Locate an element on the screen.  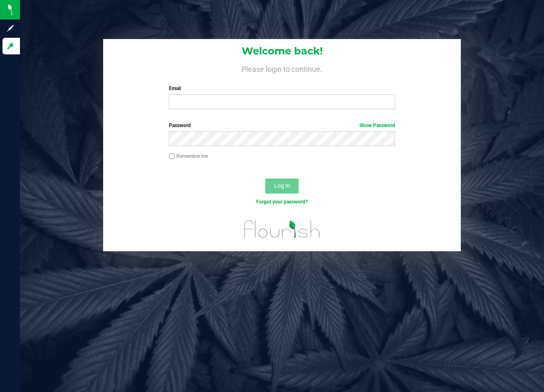
a: Forgot your password? is located at coordinates (282, 202).